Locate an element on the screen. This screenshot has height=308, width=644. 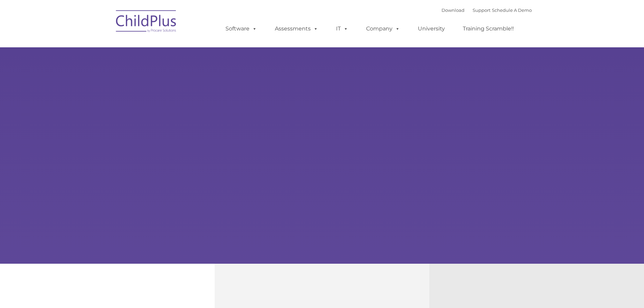
a: Download is located at coordinates (453, 10).